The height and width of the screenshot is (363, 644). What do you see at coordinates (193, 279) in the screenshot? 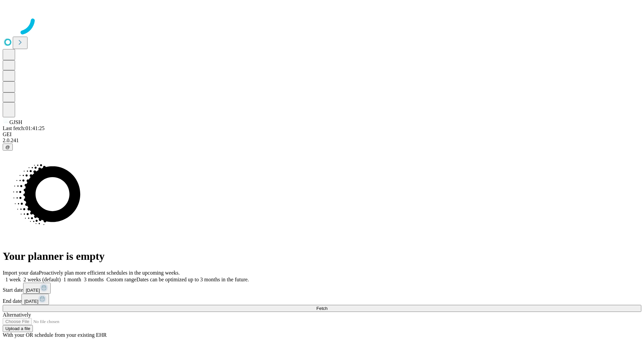
I see `span: Dates can be optimized up to 3 months in the future.` at bounding box center [193, 279].